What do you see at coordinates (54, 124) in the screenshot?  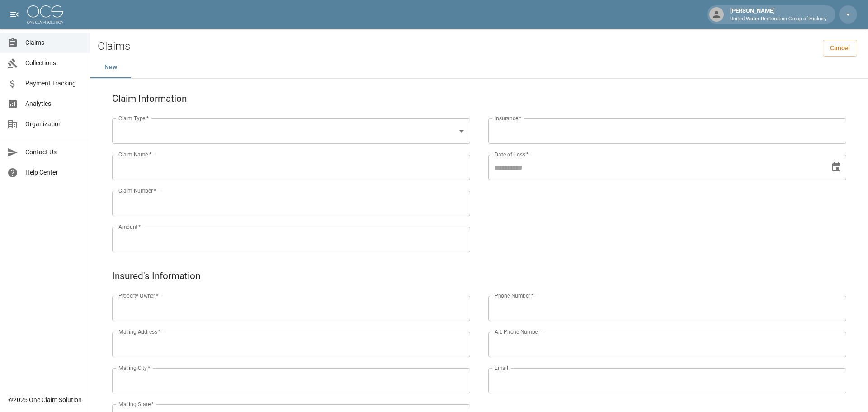 I see `span: Organization` at bounding box center [54, 124].